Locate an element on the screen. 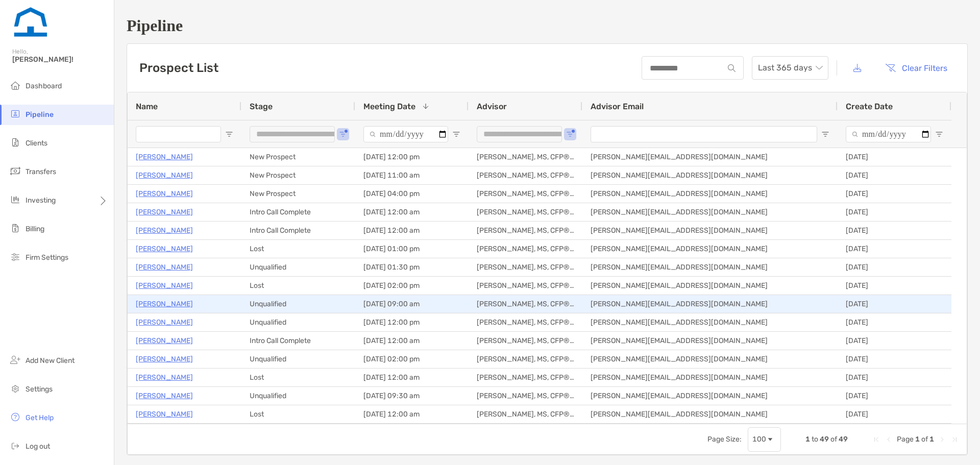 The height and width of the screenshot is (465, 980). span: Advisor Email is located at coordinates (617, 106).